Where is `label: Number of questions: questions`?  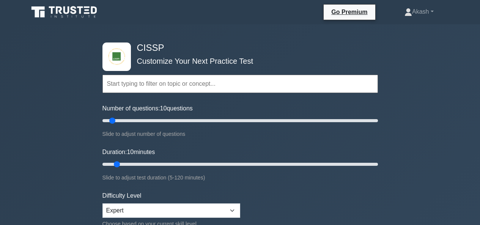
label: Number of questions: questions is located at coordinates (147, 108).